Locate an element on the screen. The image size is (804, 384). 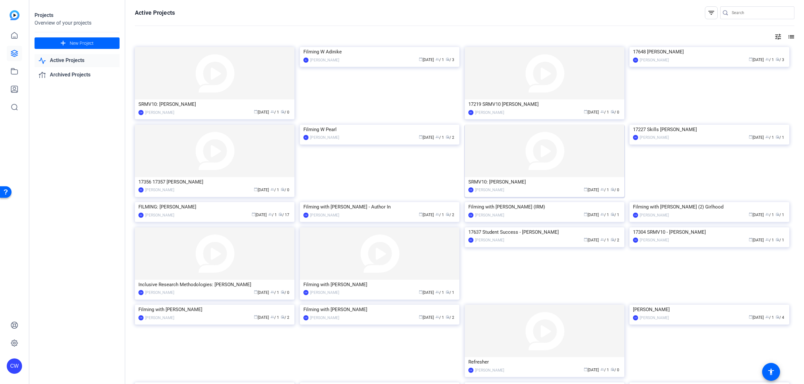
mat-icon: filter_list is located at coordinates (711, 13).